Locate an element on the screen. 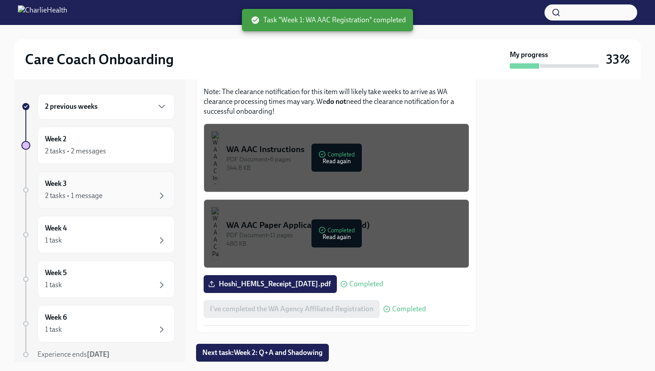 The image size is (655, 371). a: Next task:Week 2: Q+A and Shadowing is located at coordinates (262, 352).